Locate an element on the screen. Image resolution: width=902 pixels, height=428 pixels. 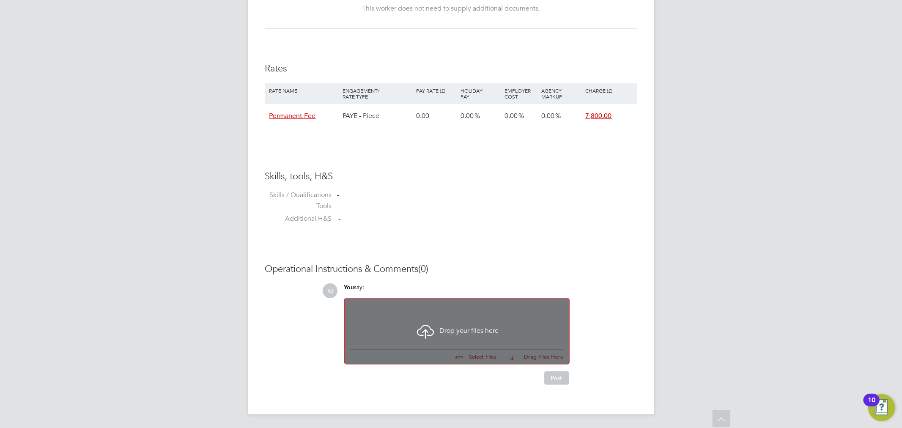
button: Drag Files Here is located at coordinates (533, 357).